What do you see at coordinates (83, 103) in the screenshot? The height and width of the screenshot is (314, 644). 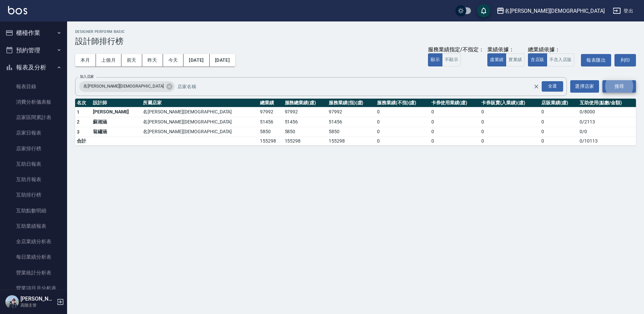 I see `th: 名次` at bounding box center [83, 103].